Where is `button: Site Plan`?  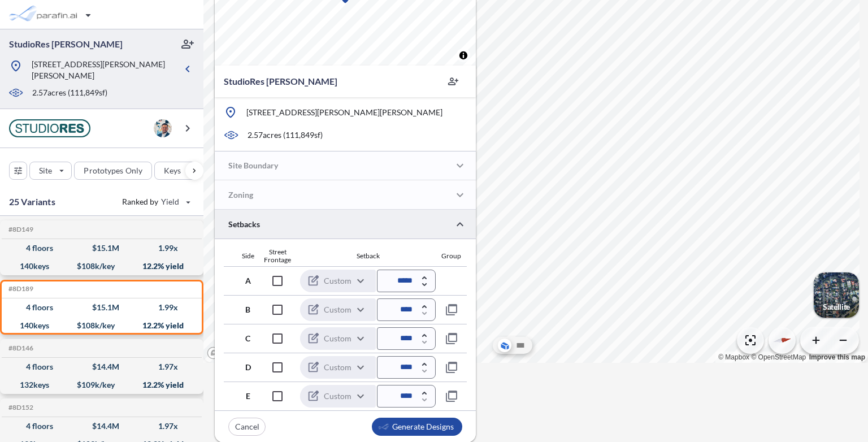
button: Site Plan is located at coordinates (521, 345).